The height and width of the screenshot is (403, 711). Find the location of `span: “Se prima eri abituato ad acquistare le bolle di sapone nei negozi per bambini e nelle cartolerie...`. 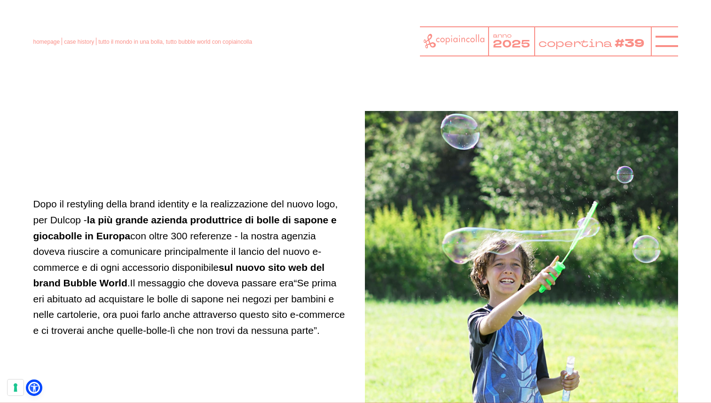

span: “Se prima eri abituato ad acquistare le bolle di sapone nei negozi per bambini e nelle cartolerie... is located at coordinates (189, 307).